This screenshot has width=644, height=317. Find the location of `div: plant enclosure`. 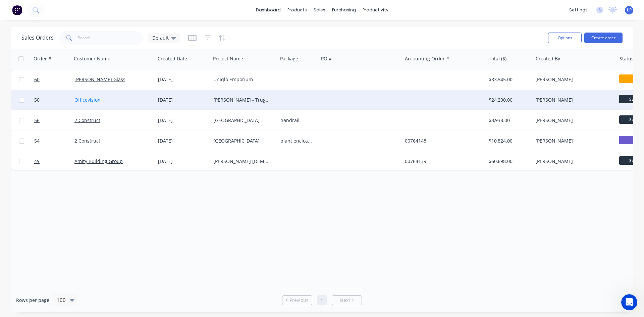

div: plant enclosure is located at coordinates (297, 141).